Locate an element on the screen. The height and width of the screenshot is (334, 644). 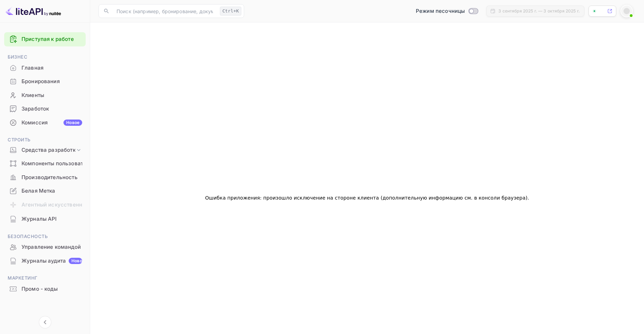
ya-tr-span: Средства разработки is located at coordinates (50, 150).